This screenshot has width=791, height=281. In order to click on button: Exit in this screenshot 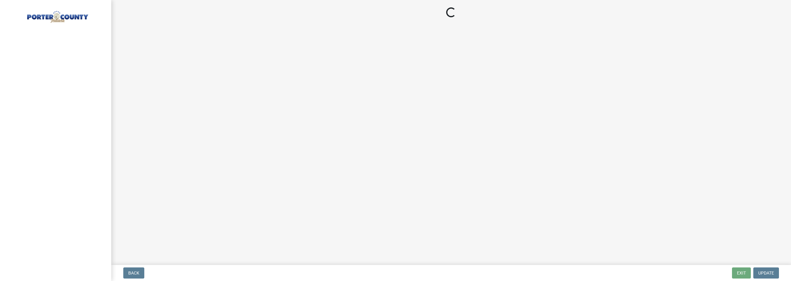, I will do `click(741, 273)`.